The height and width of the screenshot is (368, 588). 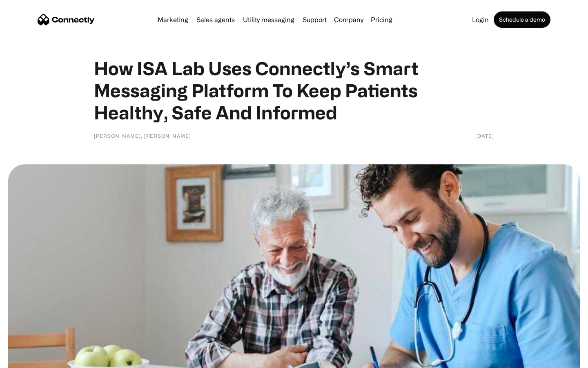 I want to click on h1: How ISA Lab Uses Connectly’s Smart Messaging Platform To Keep Patients Healthy, Safe And Informed, so click(x=294, y=90).